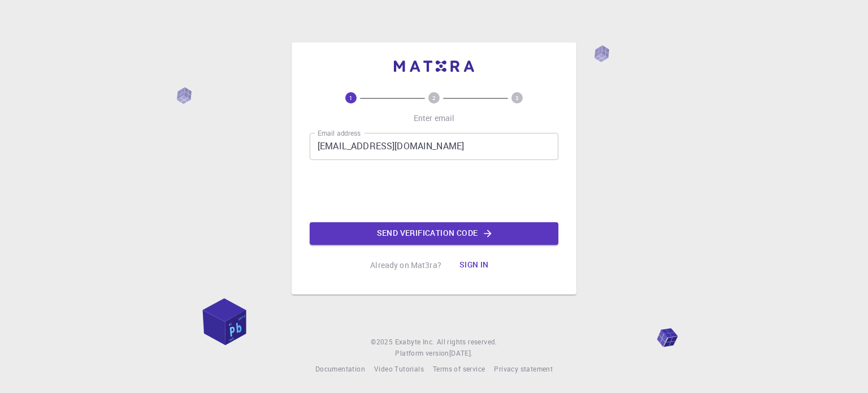  Describe the element at coordinates (340, 369) in the screenshot. I see `span: Documentation` at that location.